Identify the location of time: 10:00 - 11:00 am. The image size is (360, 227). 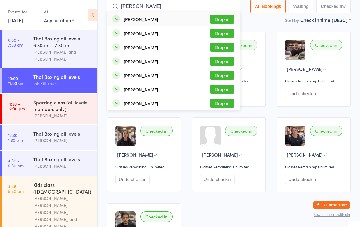
(16, 81).